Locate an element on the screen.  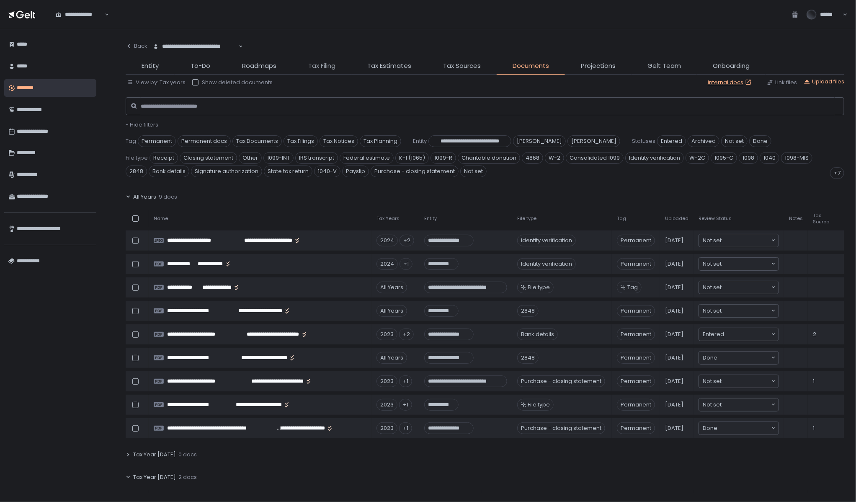
span: Notes is located at coordinates (796, 218).